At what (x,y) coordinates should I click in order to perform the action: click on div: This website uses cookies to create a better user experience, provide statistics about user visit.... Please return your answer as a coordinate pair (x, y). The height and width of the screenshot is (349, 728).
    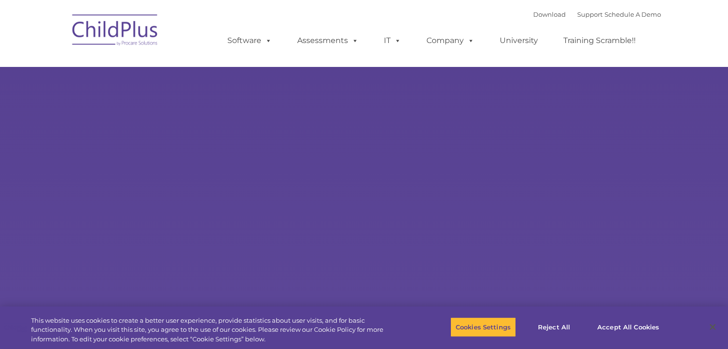
    Looking at the image, I should click on (216, 330).